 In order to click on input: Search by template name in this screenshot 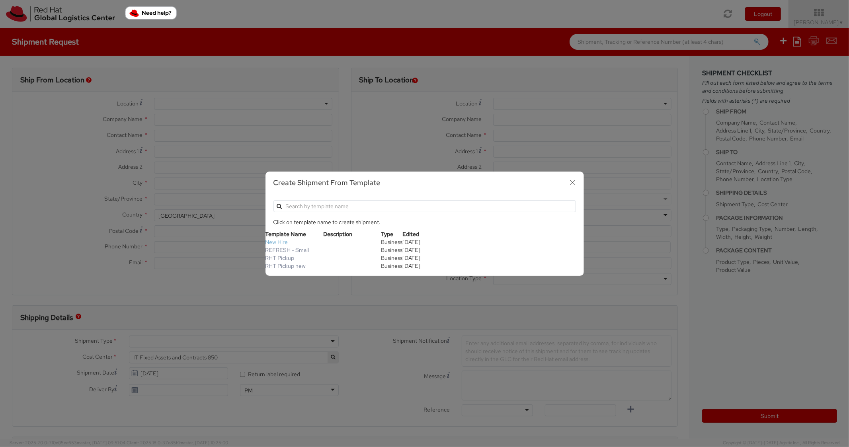, I will do `click(425, 206)`.